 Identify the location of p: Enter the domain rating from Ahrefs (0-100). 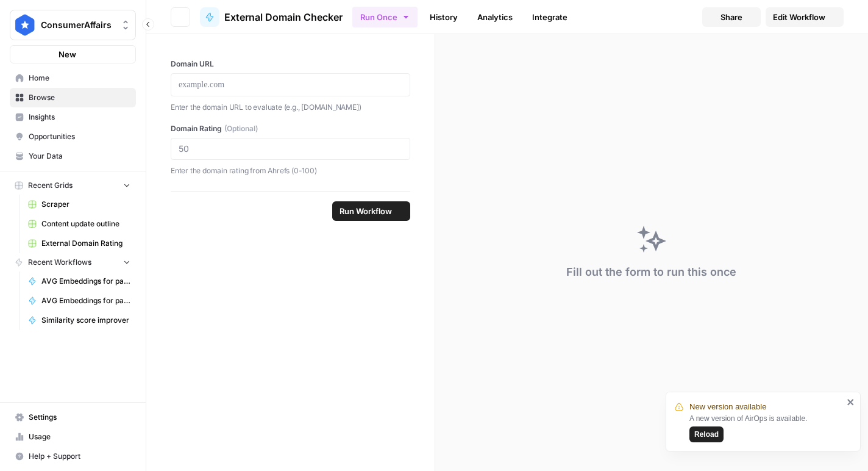
(290, 171).